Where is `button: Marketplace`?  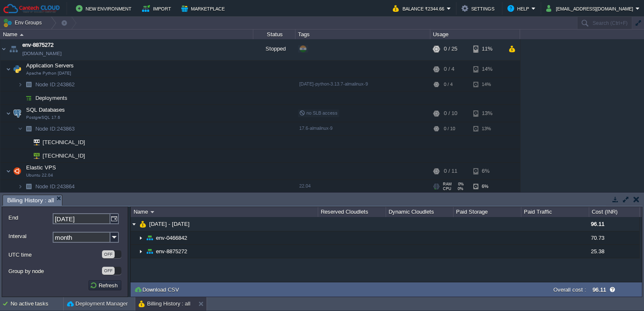
button: Marketplace is located at coordinates (204, 9).